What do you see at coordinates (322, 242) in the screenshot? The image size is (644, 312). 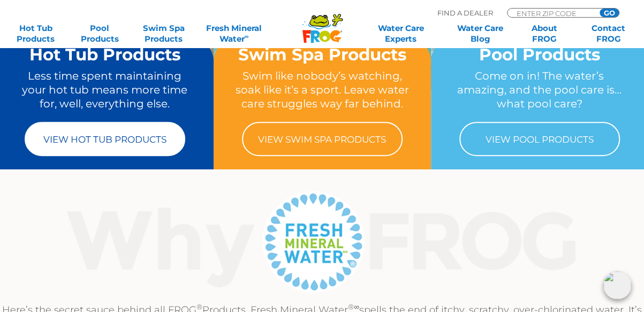 I see `img: Why Frog` at bounding box center [322, 242].